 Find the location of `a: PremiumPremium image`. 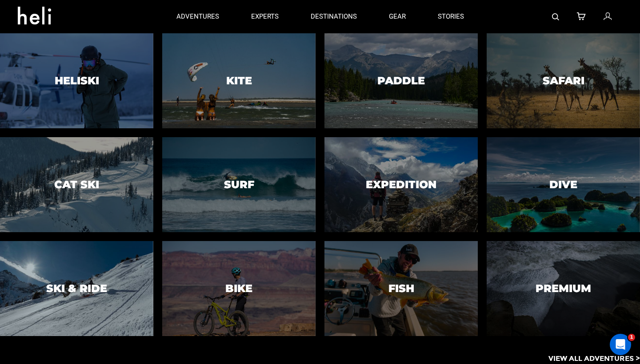

a: PremiumPremium image is located at coordinates (563, 289).